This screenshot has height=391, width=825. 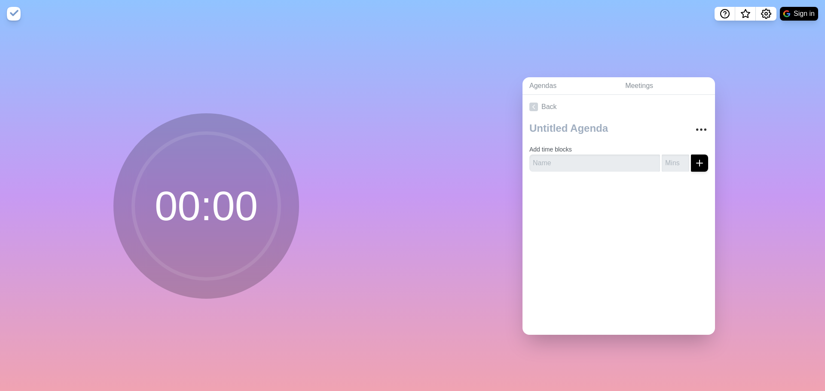 What do you see at coordinates (799, 14) in the screenshot?
I see `button: Sign in` at bounding box center [799, 14].